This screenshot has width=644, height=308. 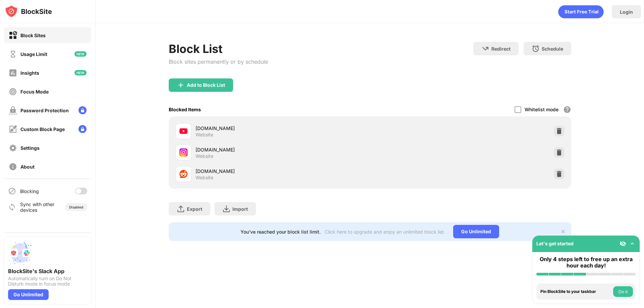 I want to click on img: x-button.svg, so click(x=563, y=232).